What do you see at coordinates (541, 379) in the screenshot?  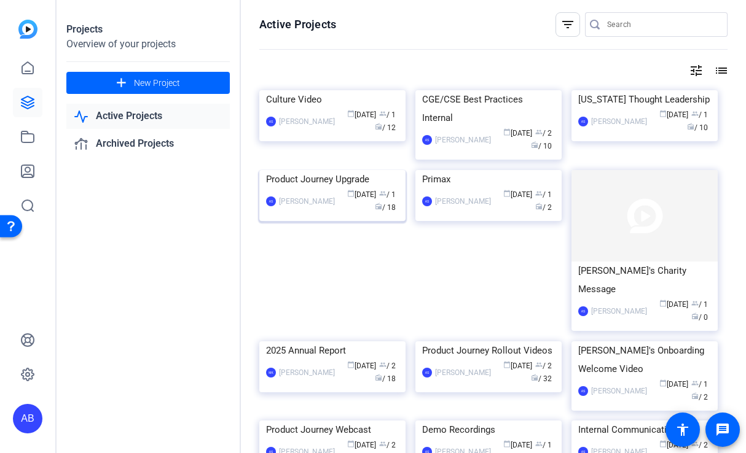 I see `span: / 32` at bounding box center [541, 379].